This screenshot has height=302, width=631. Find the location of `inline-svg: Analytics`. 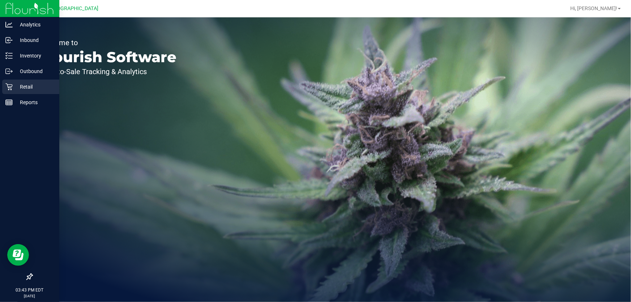

inline-svg: Analytics is located at coordinates (9, 25).